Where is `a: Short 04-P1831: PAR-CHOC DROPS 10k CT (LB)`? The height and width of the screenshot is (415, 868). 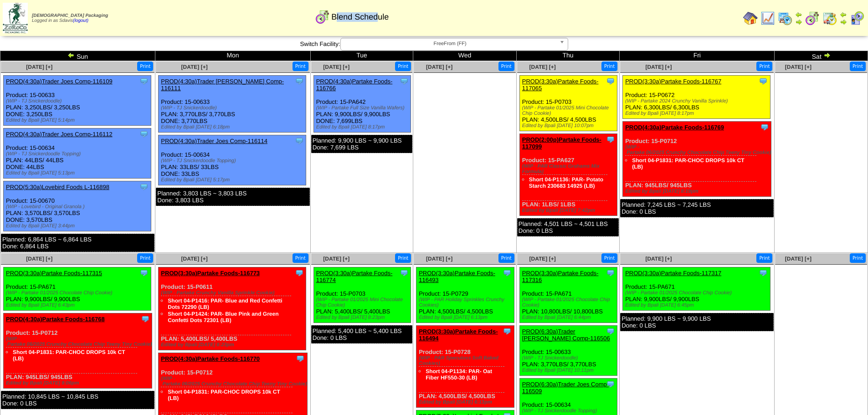 a: Short 04-P1831: PAR-CHOC DROPS 10k CT (LB) is located at coordinates (69, 355).